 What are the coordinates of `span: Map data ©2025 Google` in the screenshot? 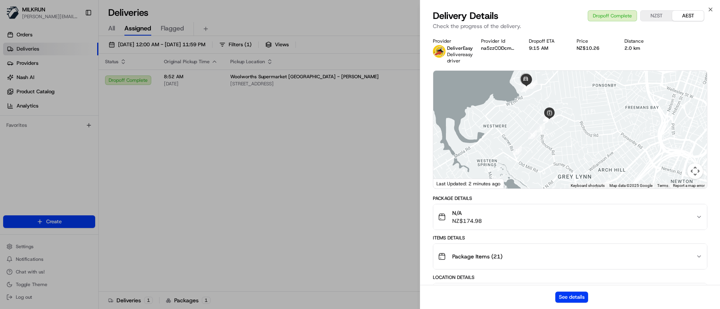 It's located at (631, 185).